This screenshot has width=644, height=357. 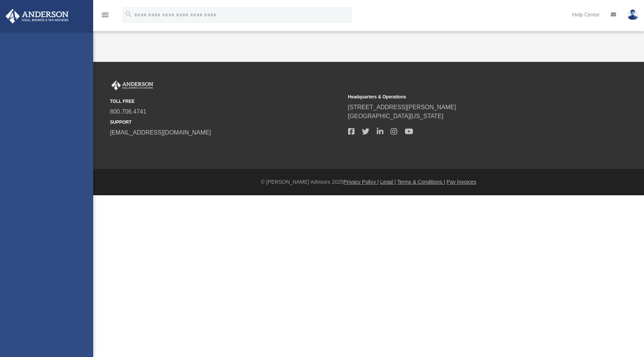 I want to click on a: menu, so click(x=105, y=17).